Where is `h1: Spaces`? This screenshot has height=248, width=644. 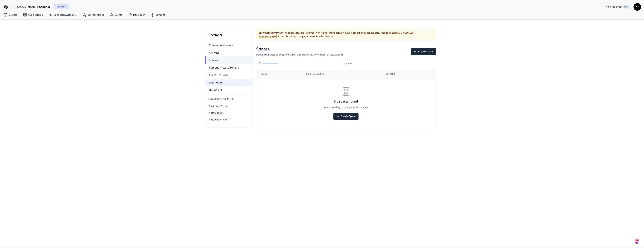 h1: Spaces is located at coordinates (299, 49).